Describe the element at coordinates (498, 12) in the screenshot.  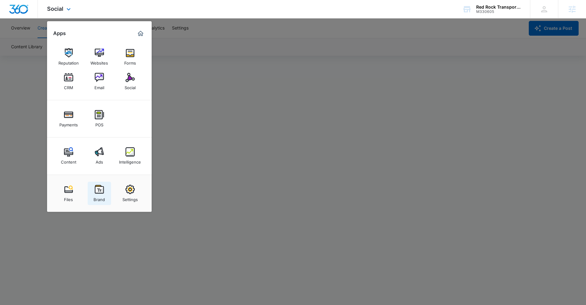
I see `div: account id` at that location.